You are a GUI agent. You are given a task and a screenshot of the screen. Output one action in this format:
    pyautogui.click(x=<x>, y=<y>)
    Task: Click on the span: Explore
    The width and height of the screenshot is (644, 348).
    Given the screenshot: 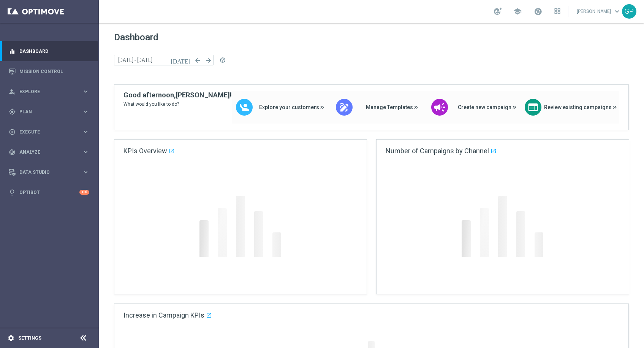 What is the action you would take?
    pyautogui.click(x=51, y=92)
    